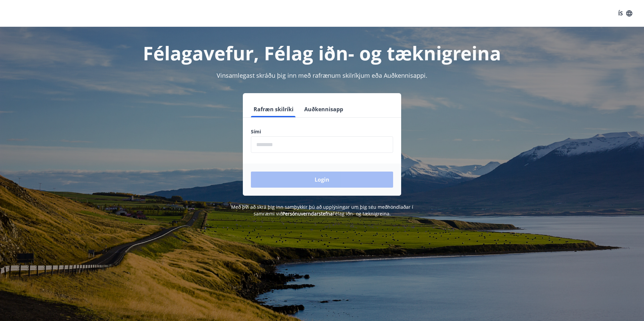 Image resolution: width=644 pixels, height=321 pixels. Describe the element at coordinates (273, 109) in the screenshot. I see `button: Rafræn skilríki` at that location.